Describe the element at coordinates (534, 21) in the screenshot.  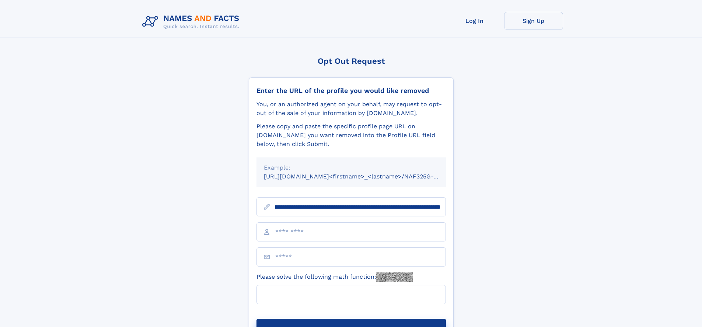
I see `a: Sign Up` at that location.